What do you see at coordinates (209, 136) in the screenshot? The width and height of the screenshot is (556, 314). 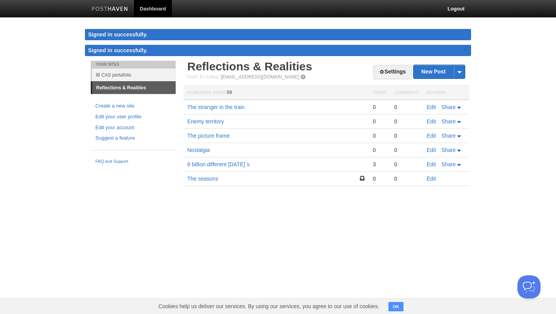 I see `a: The picture frame` at bounding box center [209, 136].